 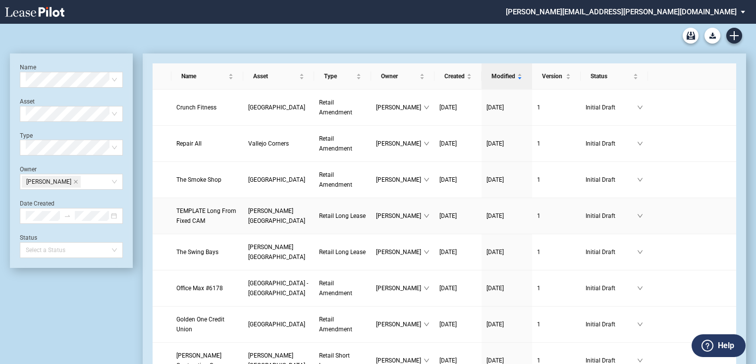 I want to click on span: Repair All, so click(x=189, y=144).